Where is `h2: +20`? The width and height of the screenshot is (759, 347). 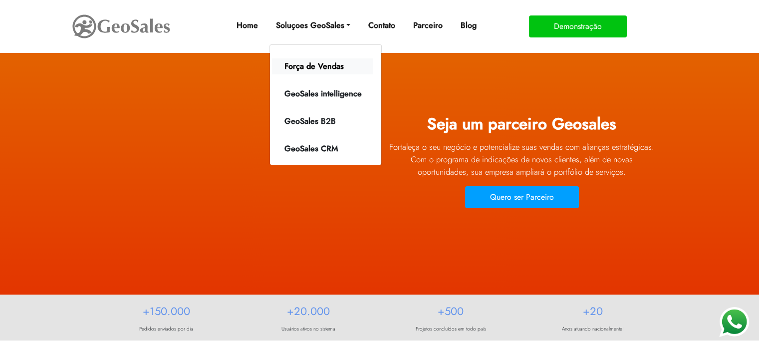
h2: +20 is located at coordinates (593, 313).